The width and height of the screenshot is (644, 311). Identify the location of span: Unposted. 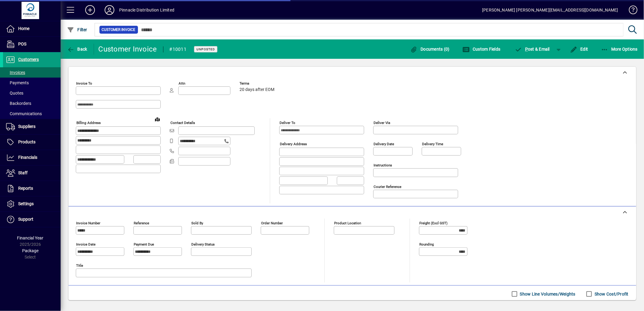
(206, 49).